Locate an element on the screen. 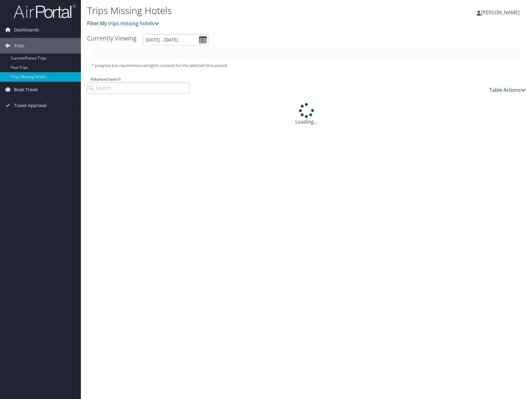 The width and height of the screenshot is (532, 399). span: Book Travel is located at coordinates (26, 89).